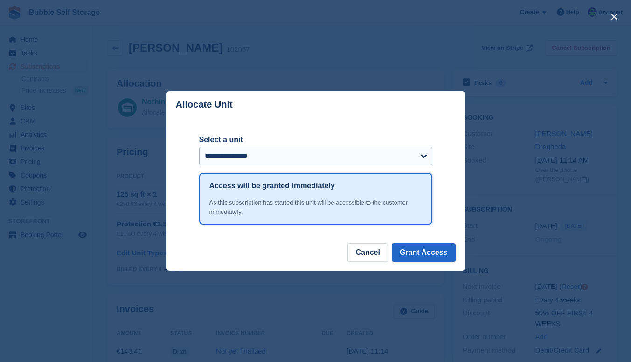 This screenshot has height=362, width=631. Describe the element at coordinates (316, 140) in the screenshot. I see `label: Select a unit` at that location.